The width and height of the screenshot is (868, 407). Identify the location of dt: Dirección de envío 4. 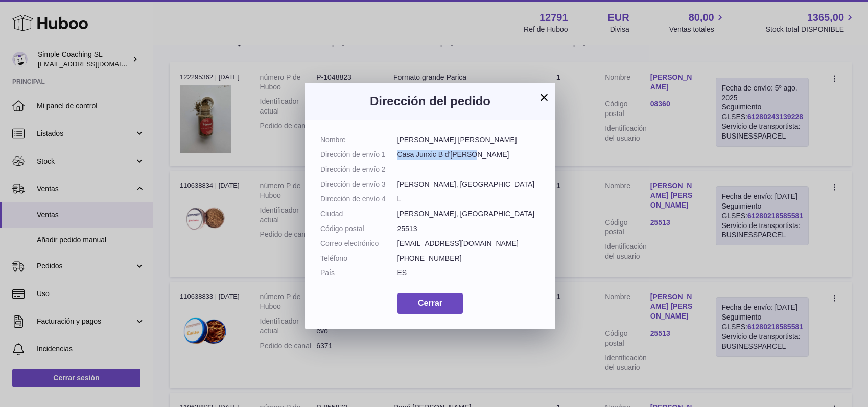
(358, 199).